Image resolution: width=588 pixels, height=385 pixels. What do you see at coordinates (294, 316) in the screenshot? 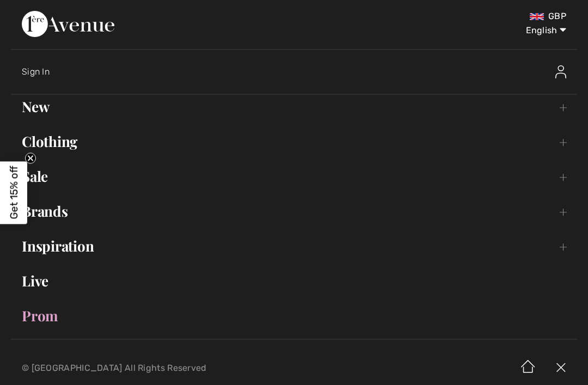
I see `a: Prom` at bounding box center [294, 316].